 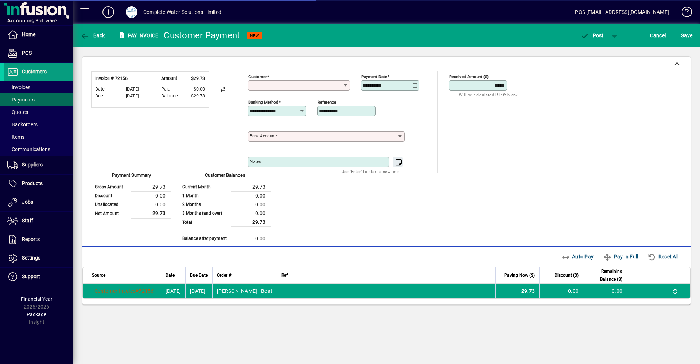 What do you see at coordinates (38, 124) in the screenshot?
I see `a: Backorders` at bounding box center [38, 124].